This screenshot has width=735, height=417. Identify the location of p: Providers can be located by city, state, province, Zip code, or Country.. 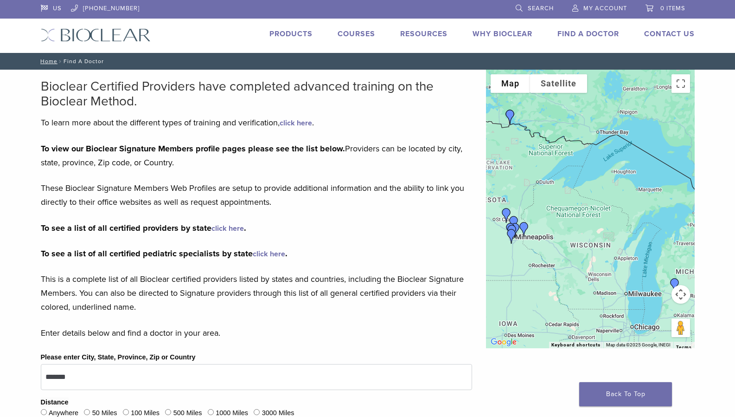
(257, 155).